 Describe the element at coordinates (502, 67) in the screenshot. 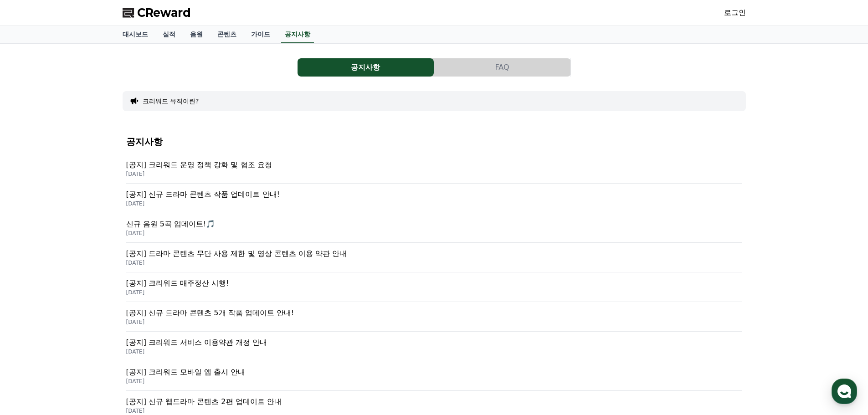

I see `button: FAQ` at that location.